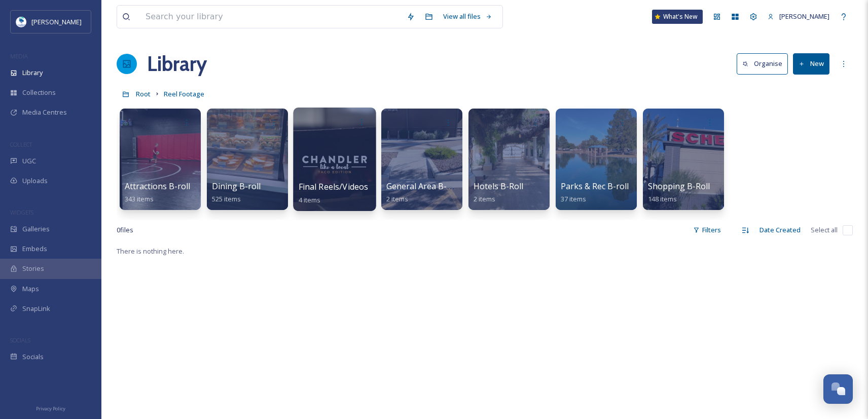  Describe the element at coordinates (226, 199) in the screenshot. I see `span: 525 items` at that location.